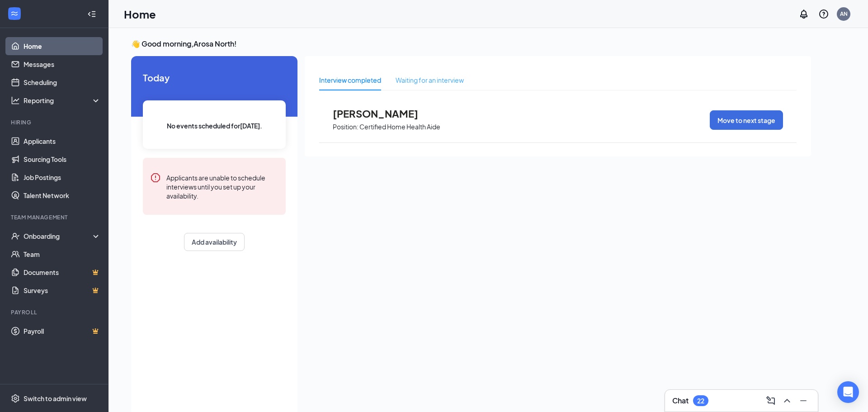 The height and width of the screenshot is (412, 868). What do you see at coordinates (700, 401) in the screenshot?
I see `div: 22` at bounding box center [700, 401].